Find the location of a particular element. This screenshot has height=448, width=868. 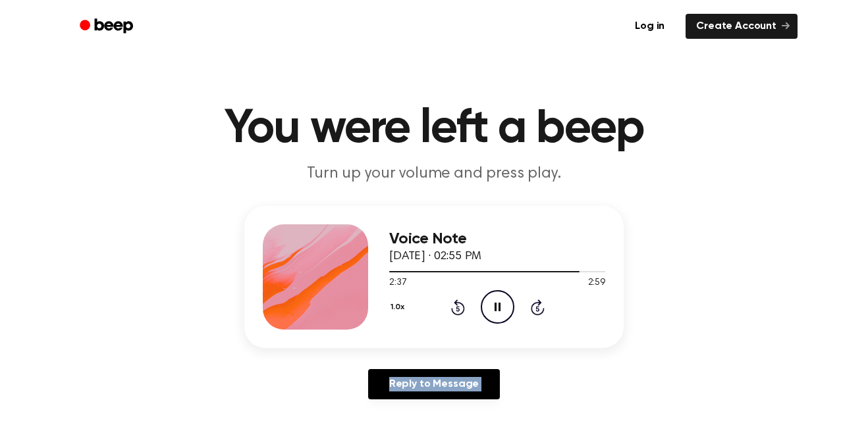

h3: Voice Note is located at coordinates (497, 239).